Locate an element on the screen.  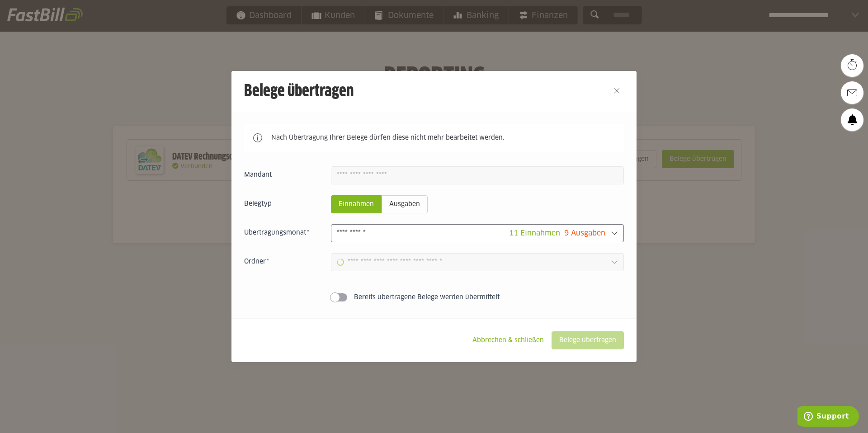
sl-button: Belege übertragen is located at coordinates (588, 340).